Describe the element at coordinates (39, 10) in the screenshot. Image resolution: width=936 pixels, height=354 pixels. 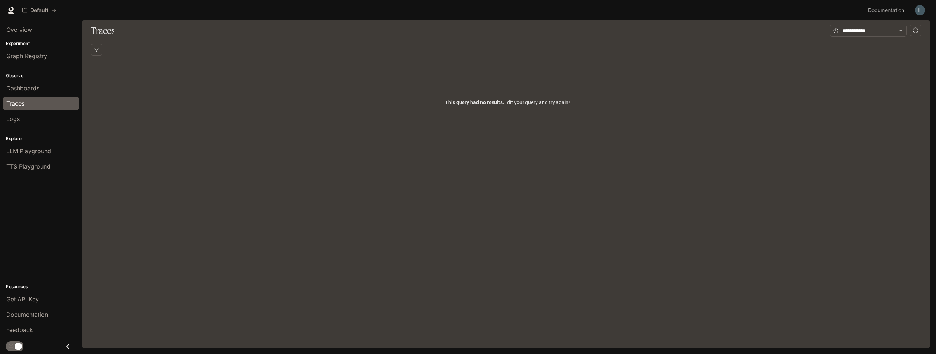
I see `button: All workspaces` at that location.